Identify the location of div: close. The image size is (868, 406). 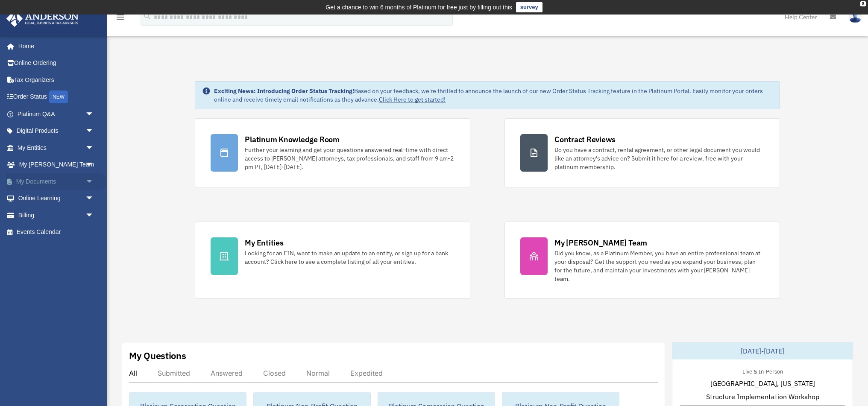
(863, 4).